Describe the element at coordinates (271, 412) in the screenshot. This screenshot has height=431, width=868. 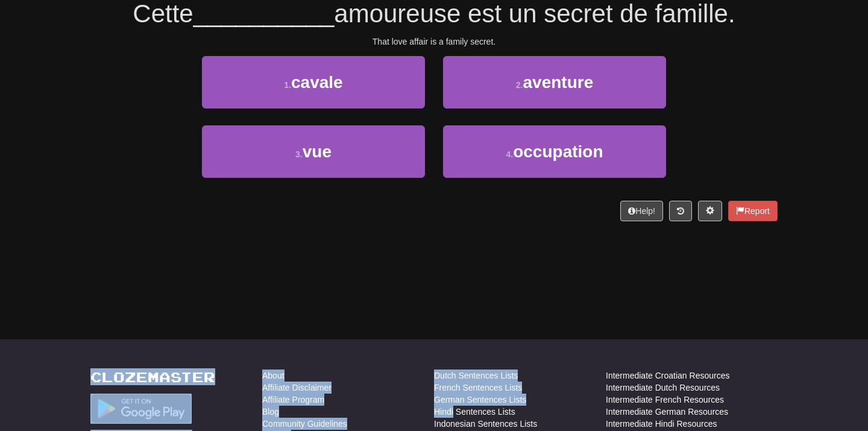
I see `a: Blog` at that location.